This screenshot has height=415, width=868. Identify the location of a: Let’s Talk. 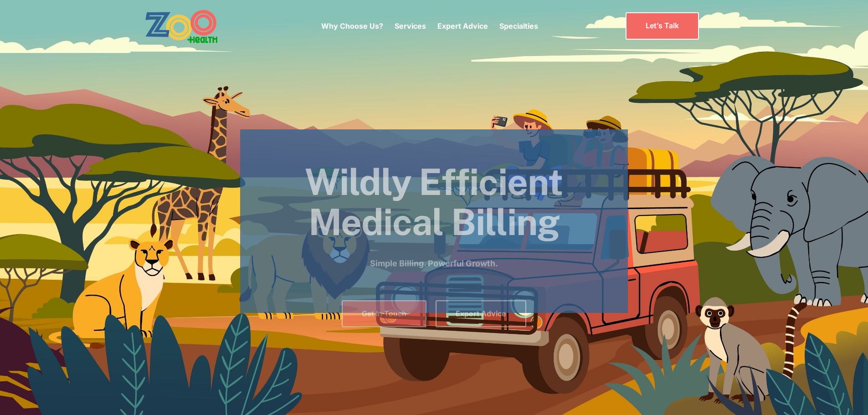
(662, 26).